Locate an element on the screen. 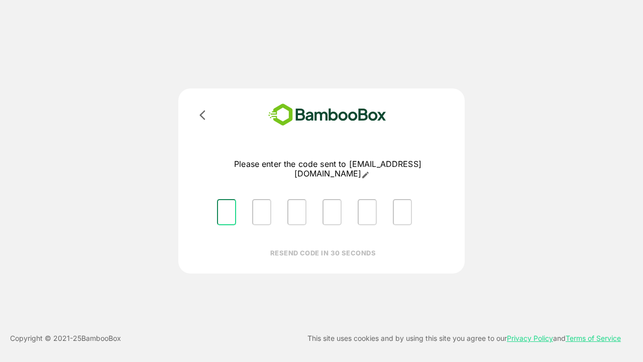 The width and height of the screenshot is (643, 362). input: Please enter OTP character 3 is located at coordinates (297, 212).